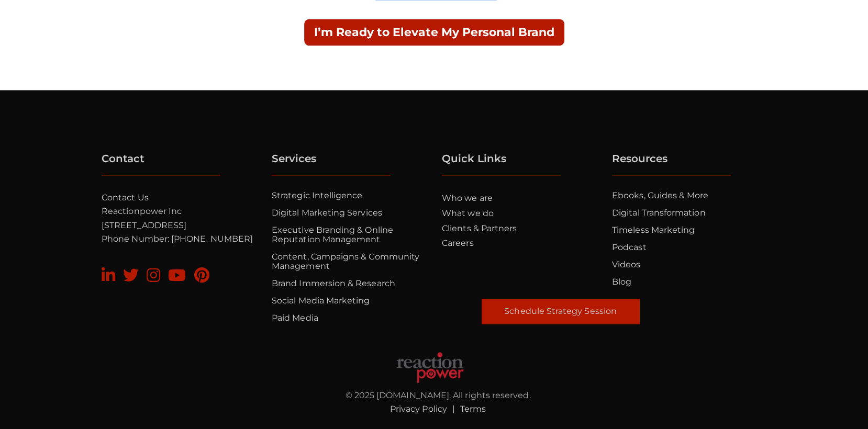  I want to click on a: Contact Us, so click(125, 197).